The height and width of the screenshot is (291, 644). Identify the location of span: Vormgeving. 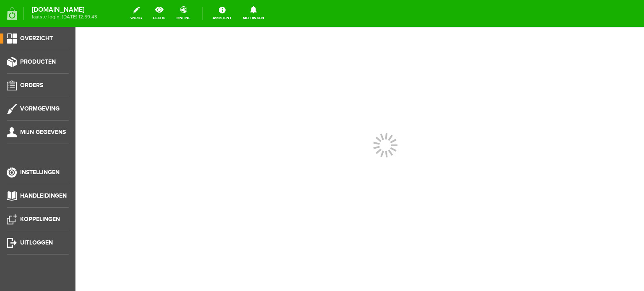
(40, 109).